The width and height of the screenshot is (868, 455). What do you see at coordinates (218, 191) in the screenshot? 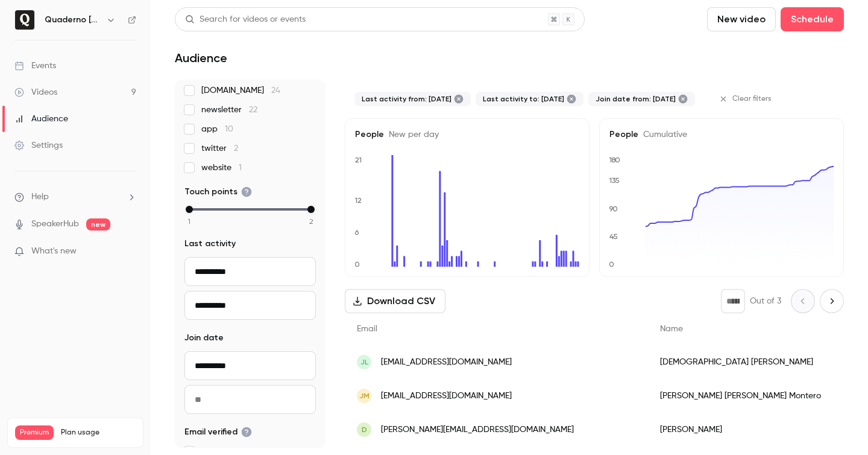
I see `span: Touch points` at bounding box center [218, 191].